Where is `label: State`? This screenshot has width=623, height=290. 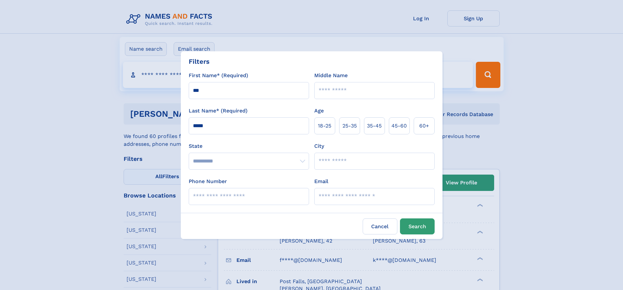 label: State is located at coordinates (249, 146).